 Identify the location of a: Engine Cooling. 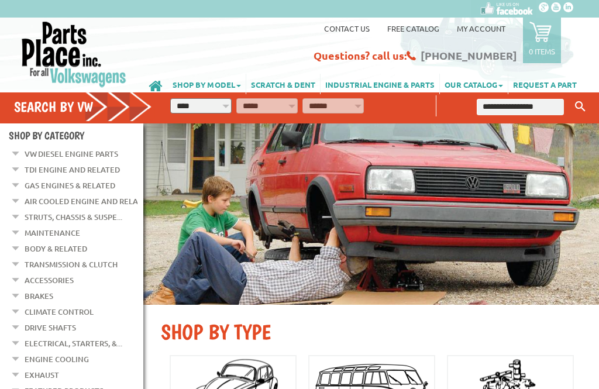
(57, 359).